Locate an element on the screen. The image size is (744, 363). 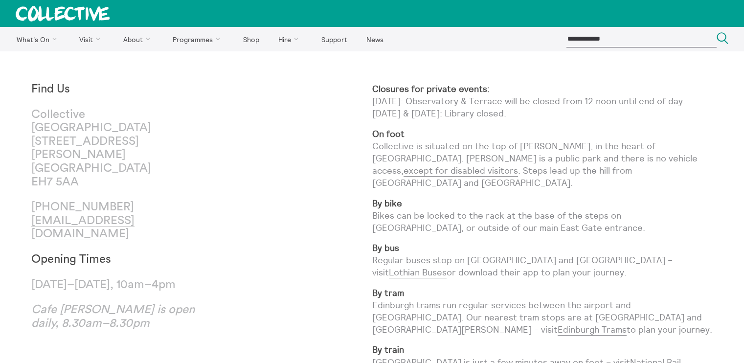
a: Visit is located at coordinates (92, 39).